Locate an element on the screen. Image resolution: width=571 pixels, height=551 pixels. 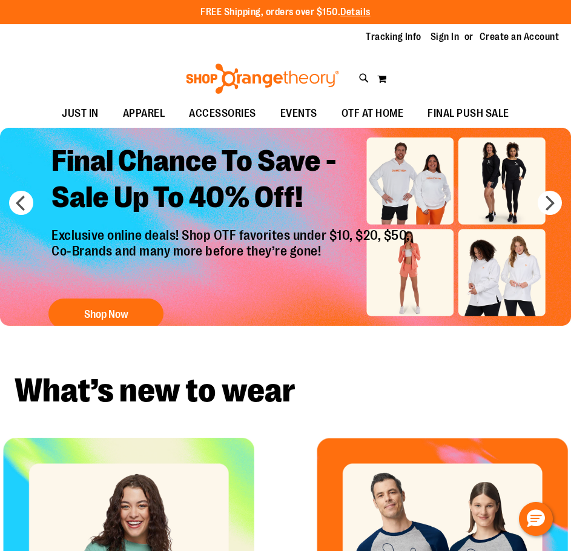
span: EVENTS is located at coordinates (299, 113).